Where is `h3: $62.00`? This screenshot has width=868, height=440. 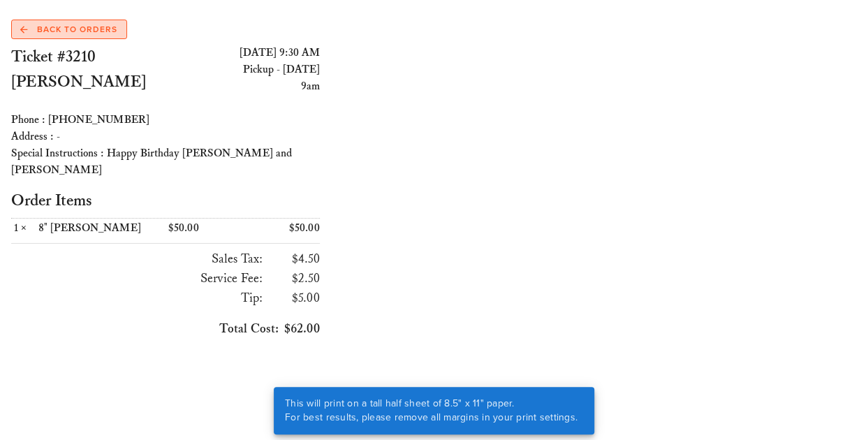
h3: $62.00 is located at coordinates (166, 329).